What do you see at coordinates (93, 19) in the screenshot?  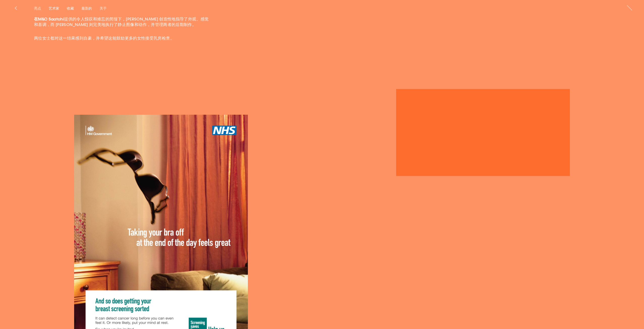 I see `font: 提供的令人惊叹和难忘的简报下` at bounding box center [93, 19].